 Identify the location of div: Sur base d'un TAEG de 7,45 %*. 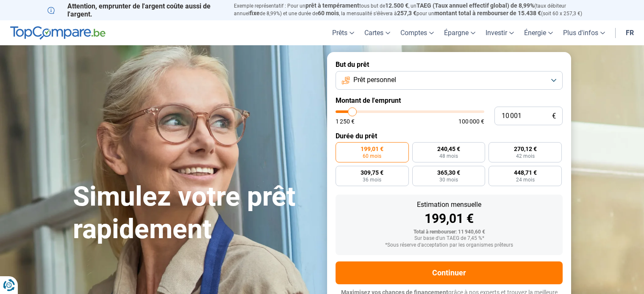
(449, 239).